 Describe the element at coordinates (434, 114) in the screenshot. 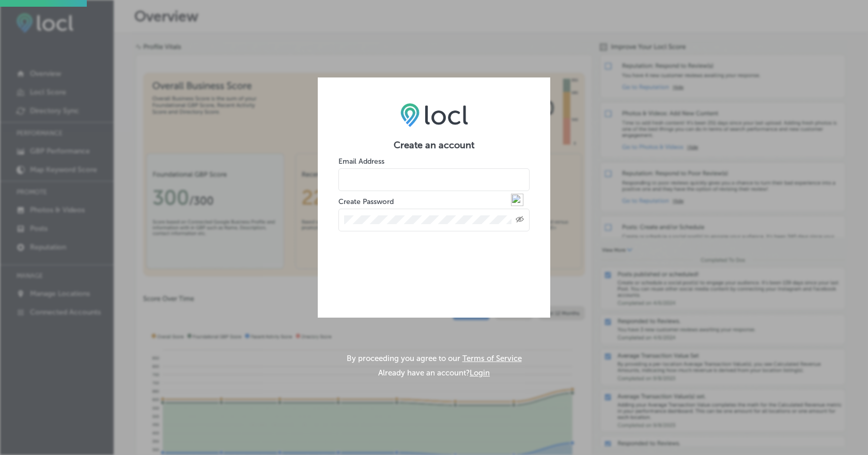

I see `img: LOCL logo` at that location.